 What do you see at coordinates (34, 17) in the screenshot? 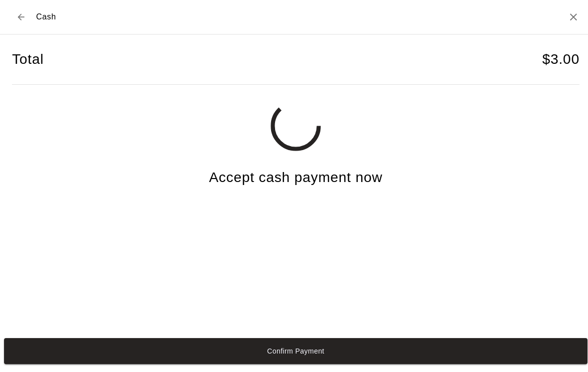
I see `div: Cash` at bounding box center [34, 17].